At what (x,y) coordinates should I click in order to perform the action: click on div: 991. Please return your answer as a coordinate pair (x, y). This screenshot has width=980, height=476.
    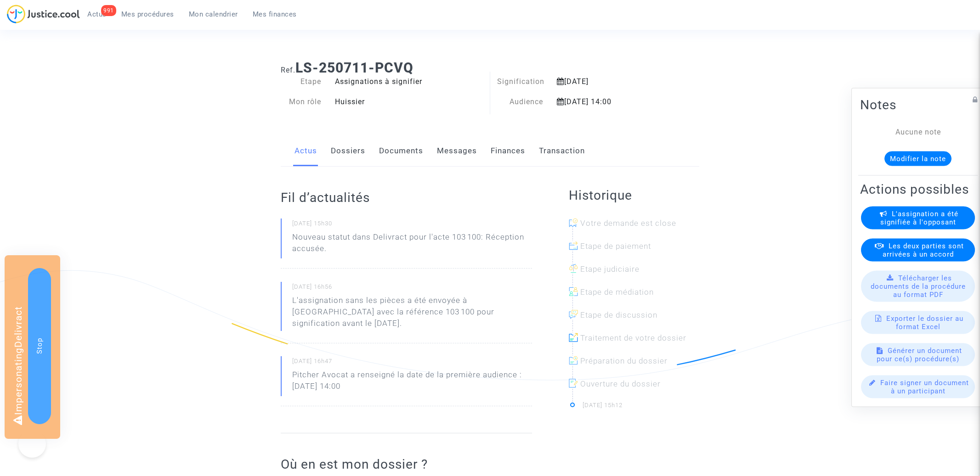
    Looking at the image, I should click on (108, 10).